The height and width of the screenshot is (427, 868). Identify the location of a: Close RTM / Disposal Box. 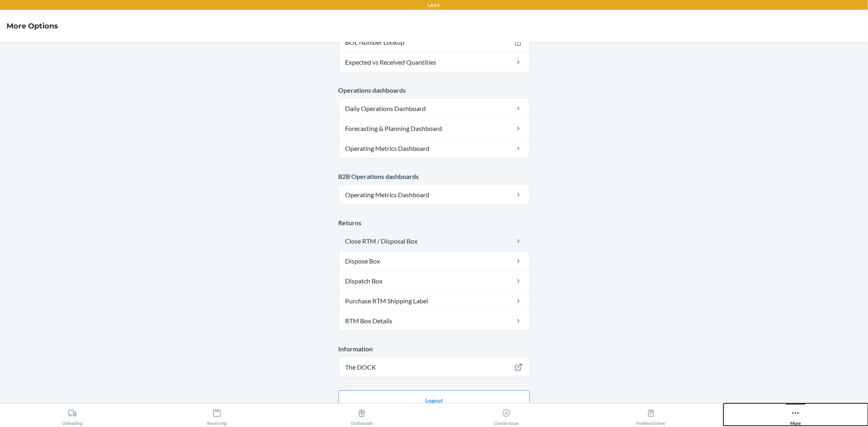
(434, 241).